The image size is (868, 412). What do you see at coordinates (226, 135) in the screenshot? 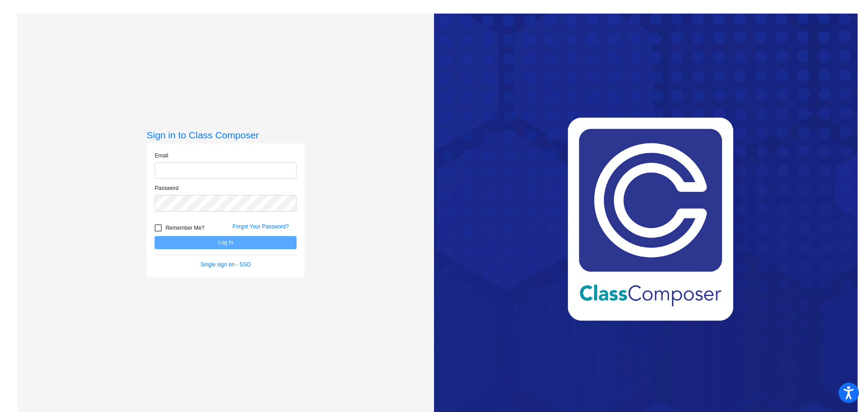
I see `h3: Sign in to Class Composer` at bounding box center [226, 135].